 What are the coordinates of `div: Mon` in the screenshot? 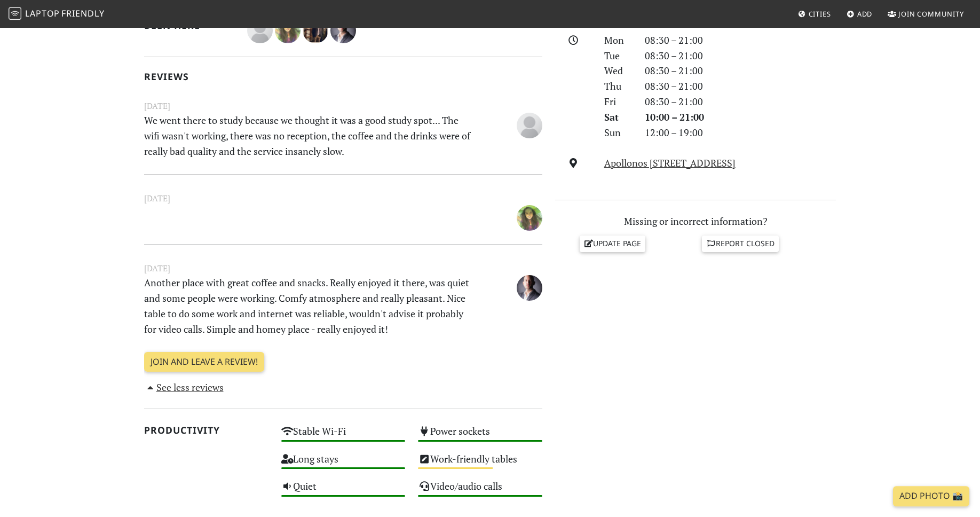 It's located at (618, 40).